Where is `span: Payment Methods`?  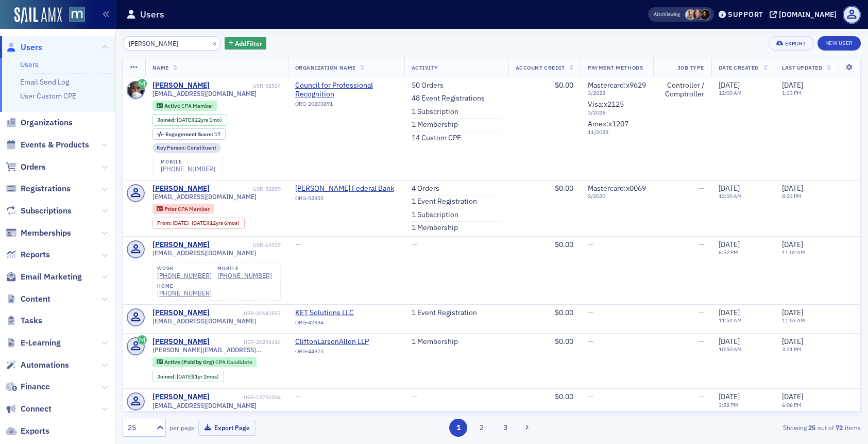
span: Payment Methods is located at coordinates (615, 68).